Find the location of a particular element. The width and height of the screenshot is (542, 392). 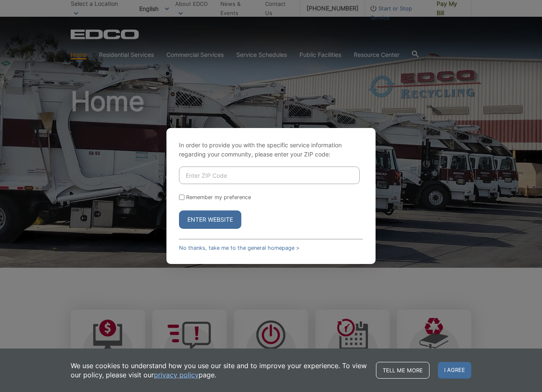

button: Enter Website is located at coordinates (210, 219).